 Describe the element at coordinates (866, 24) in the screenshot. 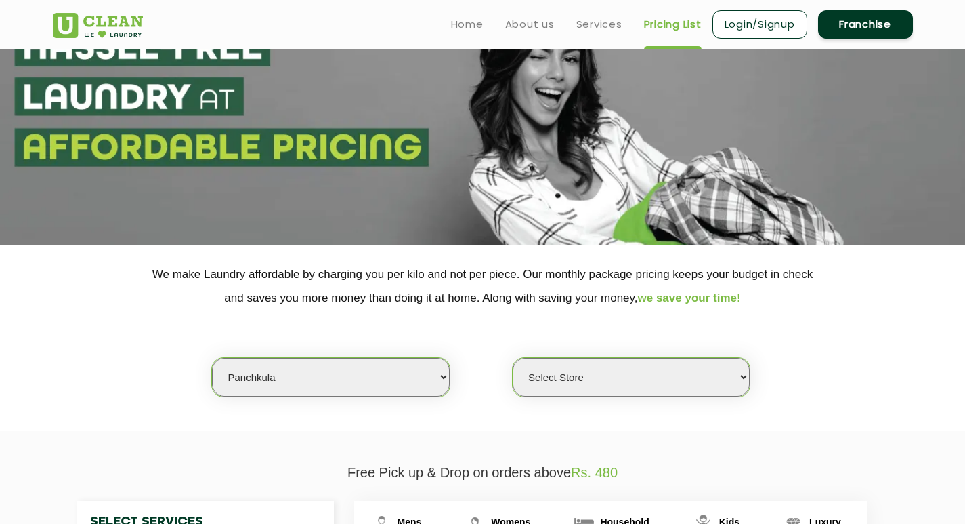

I see `a: Franchise` at that location.